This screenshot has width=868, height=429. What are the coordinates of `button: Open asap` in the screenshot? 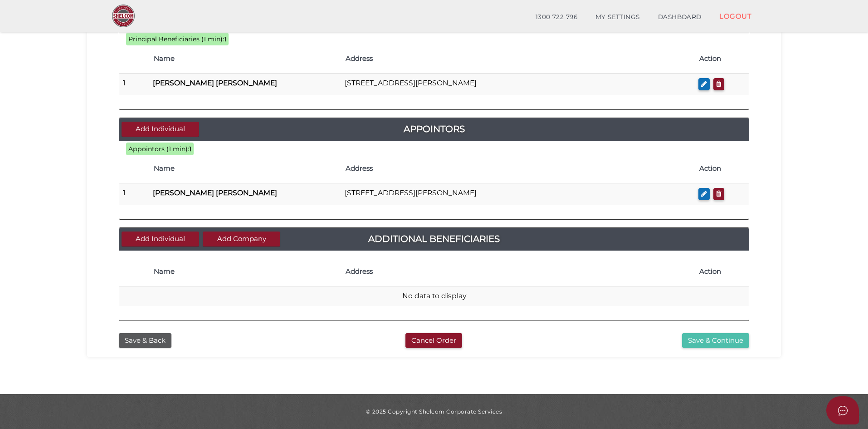 It's located at (843, 410).